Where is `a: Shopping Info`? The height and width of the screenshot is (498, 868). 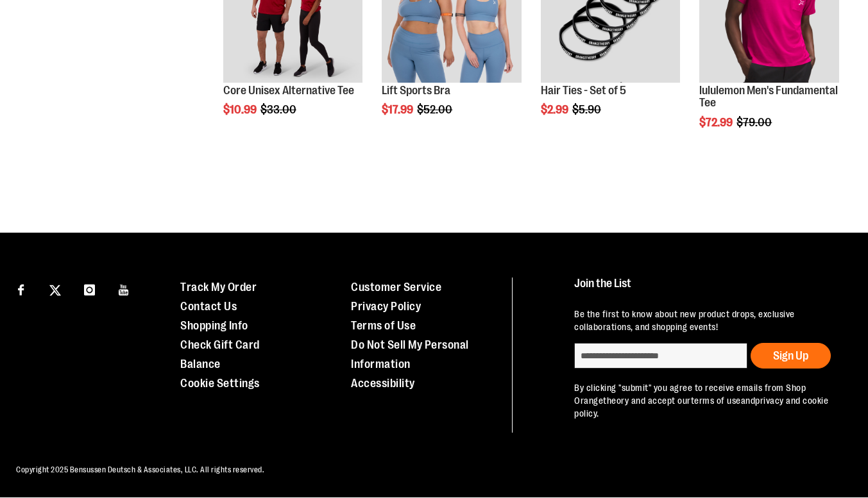
a: Shopping Info is located at coordinates (214, 326).